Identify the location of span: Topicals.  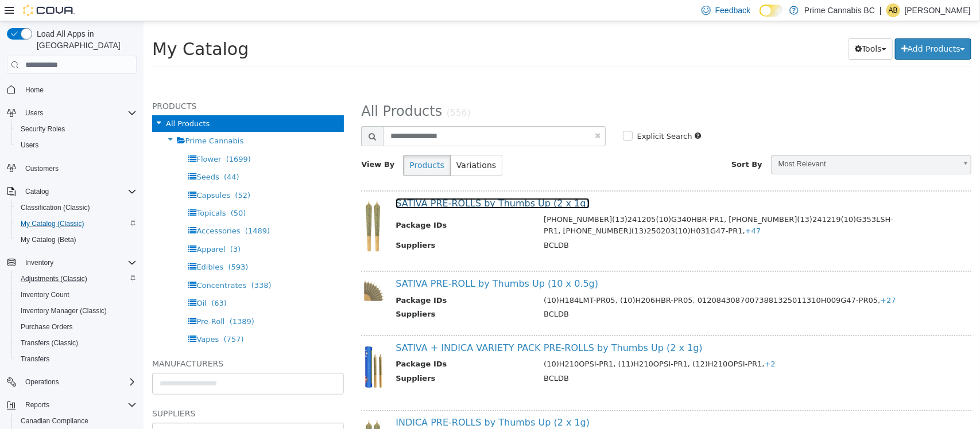
(67, 192).